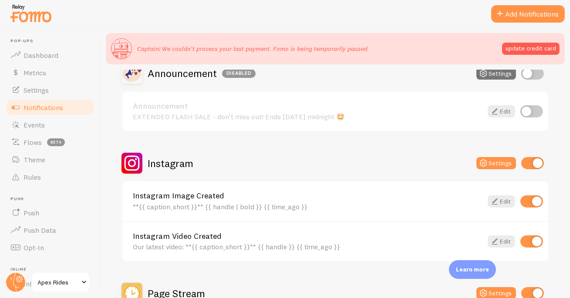 Image resolution: width=570 pixels, height=298 pixels. Describe the element at coordinates (53, 269) in the screenshot. I see `span: Inline` at that location.